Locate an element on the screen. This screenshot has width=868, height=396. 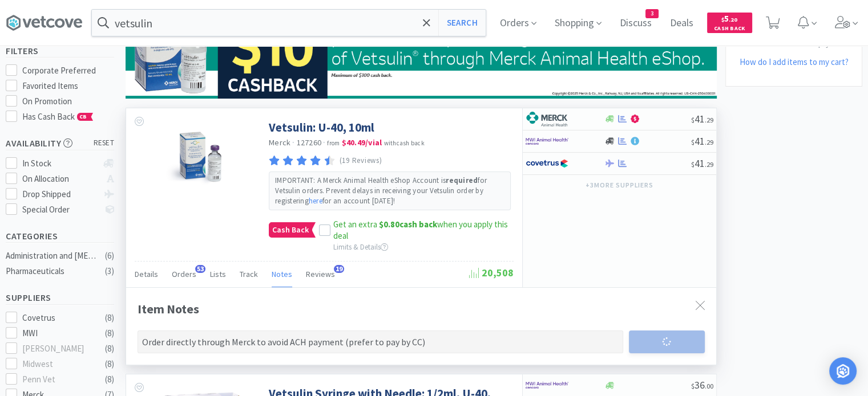
img: 77fca1acd8b6420a9015268ca798ef17_1.png is located at coordinates (547, 164).